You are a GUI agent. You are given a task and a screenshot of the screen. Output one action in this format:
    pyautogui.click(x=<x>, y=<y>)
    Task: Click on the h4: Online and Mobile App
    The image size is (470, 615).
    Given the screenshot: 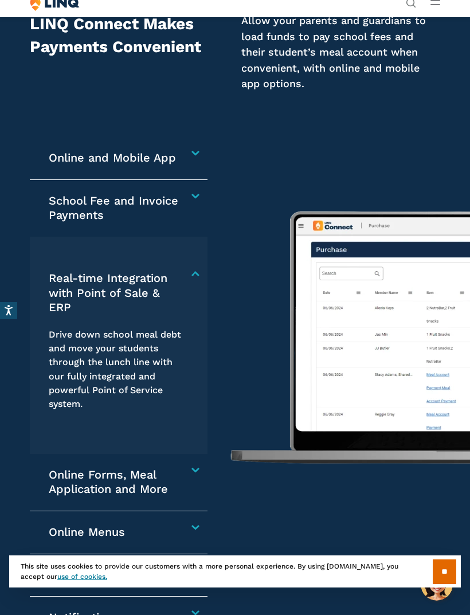 What is the action you would take?
    pyautogui.click(x=116, y=158)
    